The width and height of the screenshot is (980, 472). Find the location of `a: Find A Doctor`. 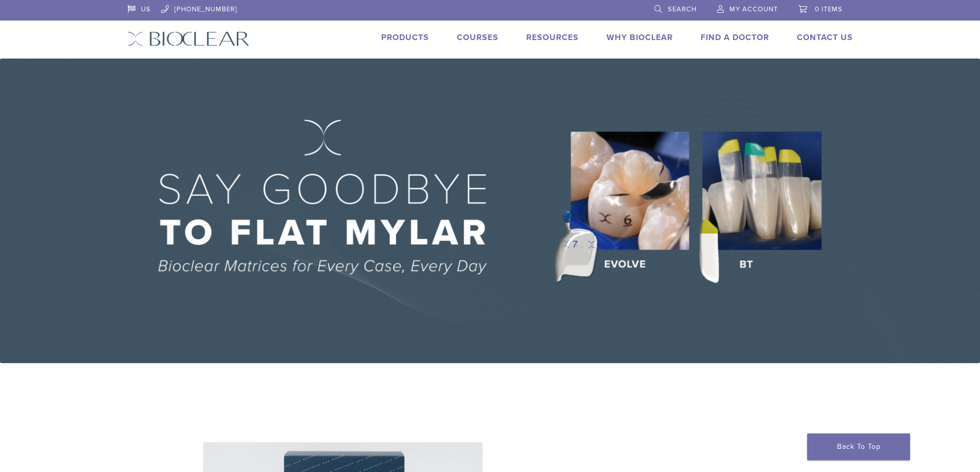

a: Find A Doctor is located at coordinates (735, 38).